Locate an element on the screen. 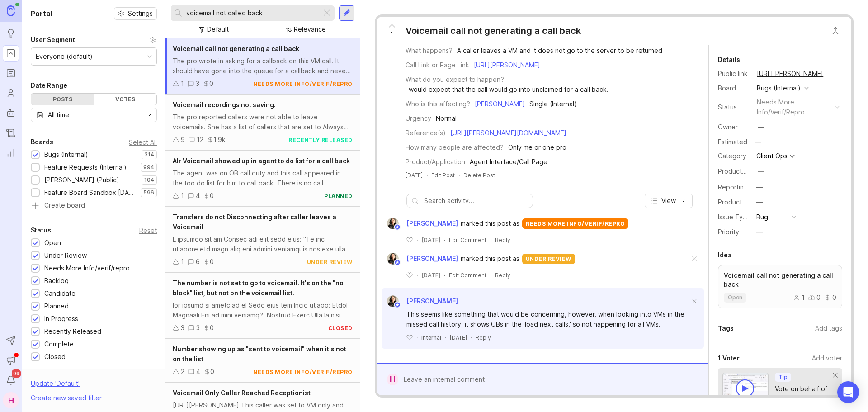 Image resolution: width=868 pixels, height=412 pixels. span: 99 is located at coordinates (16, 373).